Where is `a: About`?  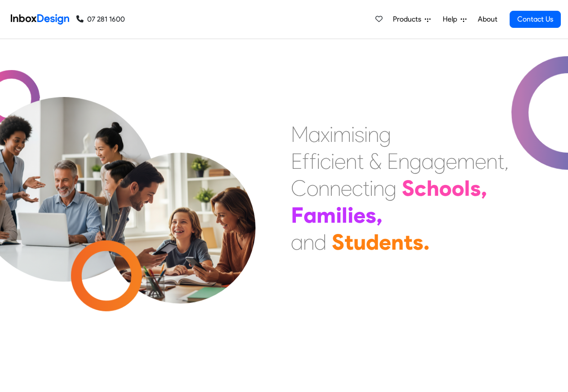
a: About is located at coordinates (488, 19).